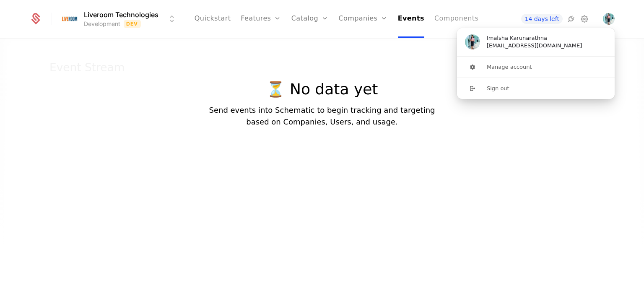 The image size is (644, 306). What do you see at coordinates (517, 38) in the screenshot?
I see `span: Imalsha Karunarathna` at bounding box center [517, 38].